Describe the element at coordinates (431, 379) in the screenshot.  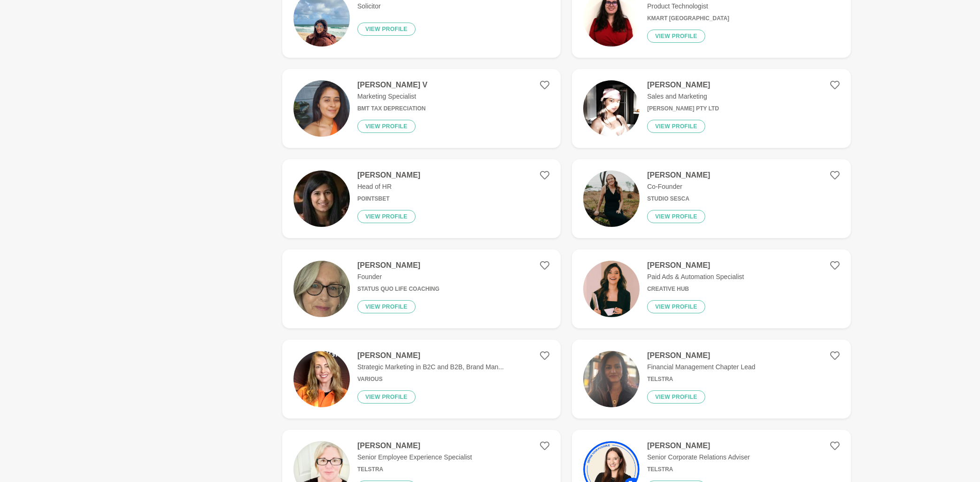
I see `h6: Various` at that location.